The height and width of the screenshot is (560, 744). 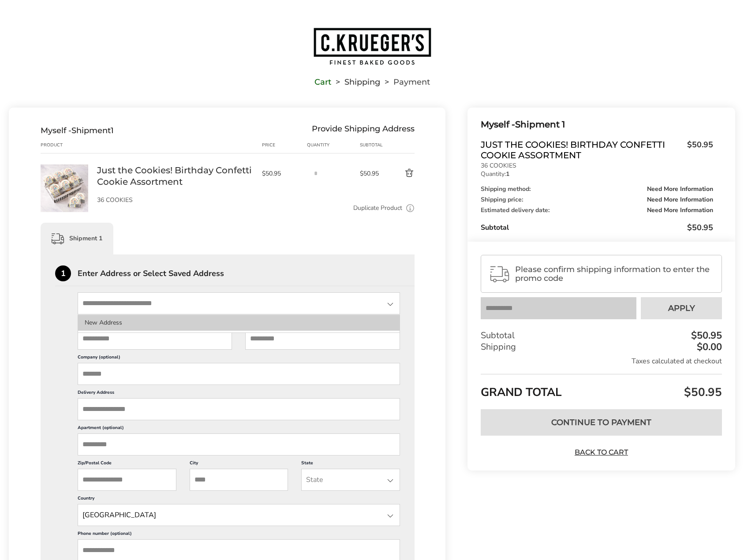 What do you see at coordinates (601, 422) in the screenshot?
I see `button: Continue to Payment` at bounding box center [601, 422].